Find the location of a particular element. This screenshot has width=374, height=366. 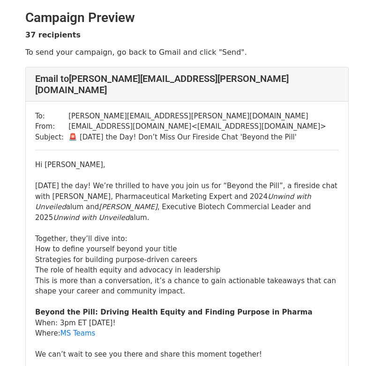

h2: Campaign Preview is located at coordinates (187, 18).